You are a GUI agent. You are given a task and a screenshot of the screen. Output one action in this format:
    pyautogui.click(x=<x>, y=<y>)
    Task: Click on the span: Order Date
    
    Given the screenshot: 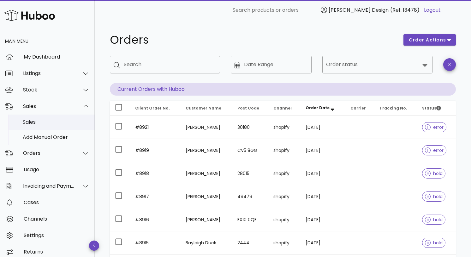 What is the action you would take?
    pyautogui.click(x=318, y=107)
    